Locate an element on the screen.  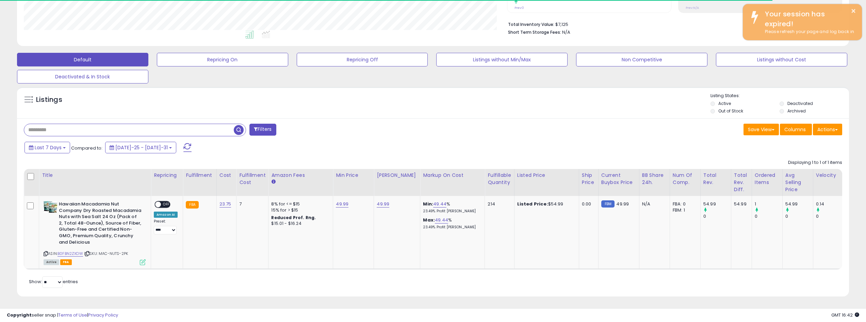
div: Your session has expired! is located at coordinates (809, 19).